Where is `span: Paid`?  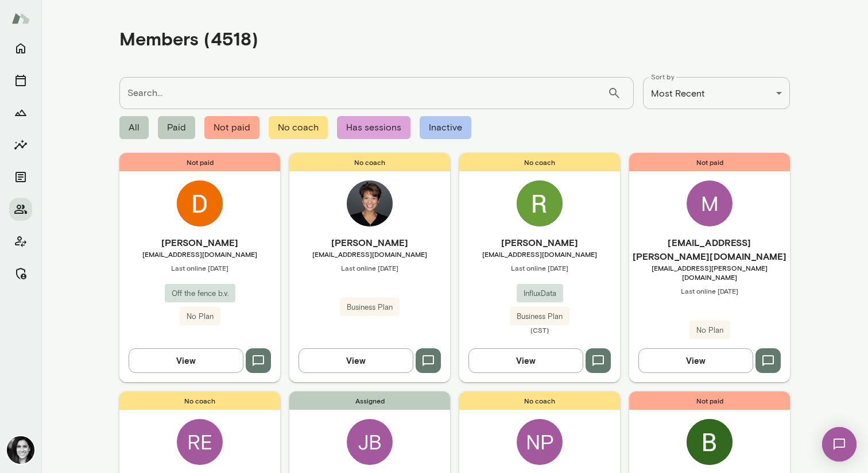 span: Paid is located at coordinates (176, 128).